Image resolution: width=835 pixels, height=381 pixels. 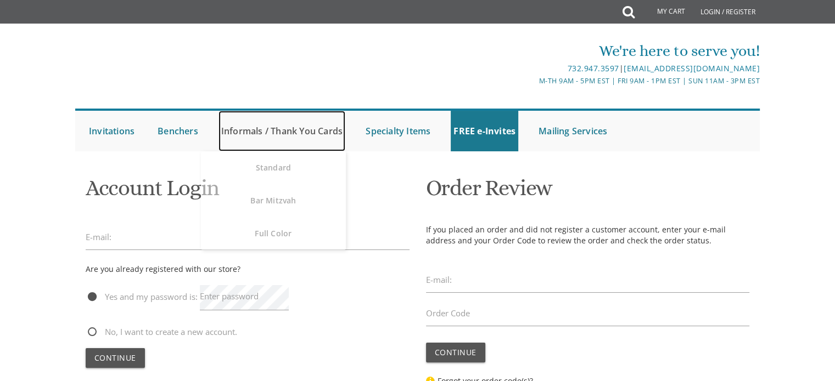 What do you see at coordinates (532, 51) in the screenshot?
I see `div: We're here to serve you!` at bounding box center [532, 51].